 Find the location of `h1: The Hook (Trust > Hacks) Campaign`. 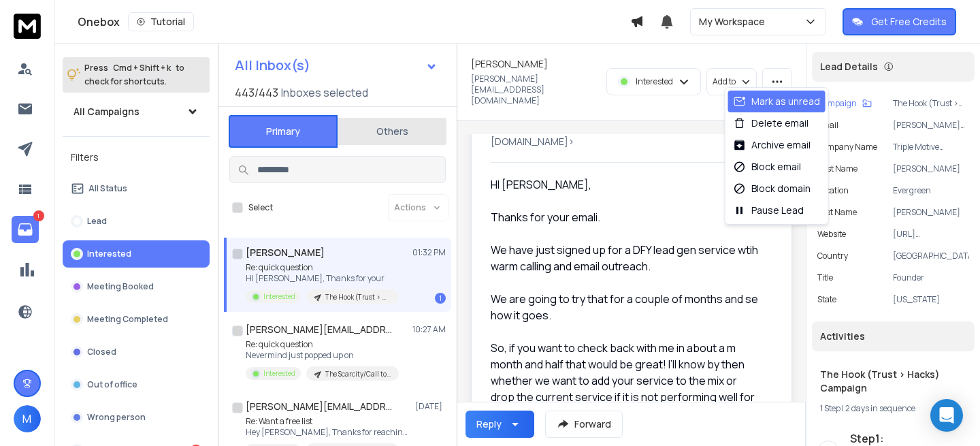

h1: The Hook (Trust > Hacks) Campaign is located at coordinates (893, 382).